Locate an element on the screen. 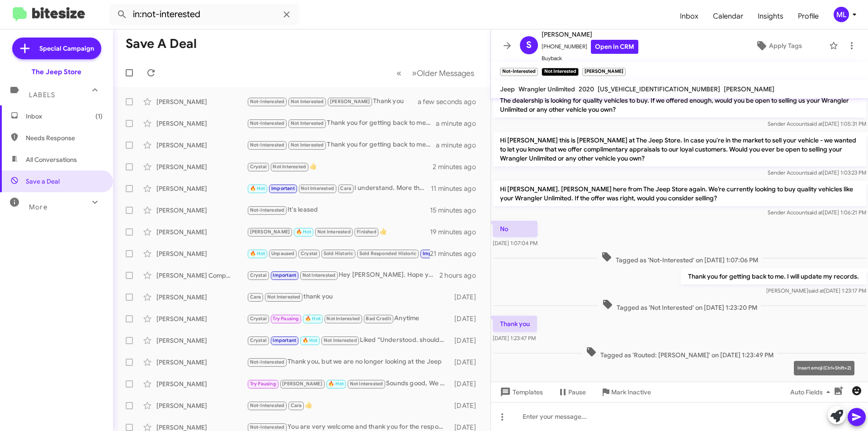 This screenshot has height=431, width=868. span: Jeep is located at coordinates (507, 89).